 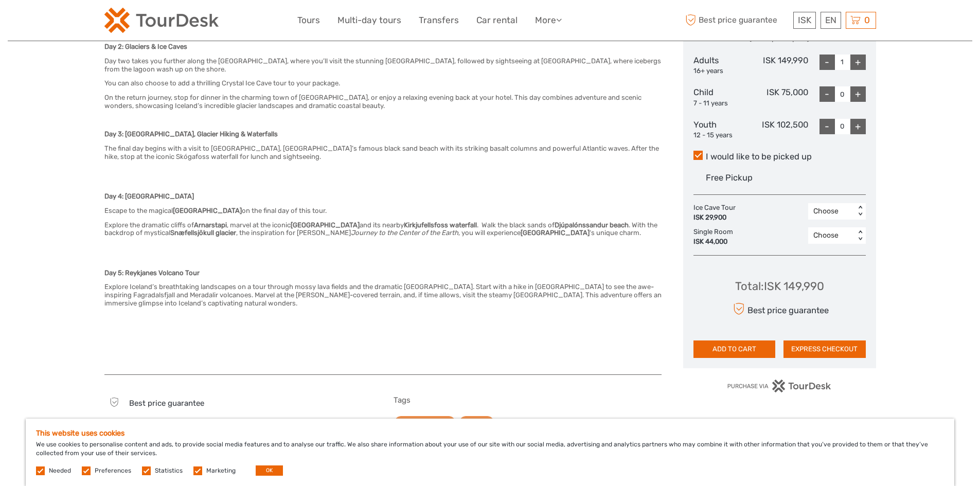 What do you see at coordinates (722, 65) in the screenshot?
I see `div: Adults` at bounding box center [722, 65].